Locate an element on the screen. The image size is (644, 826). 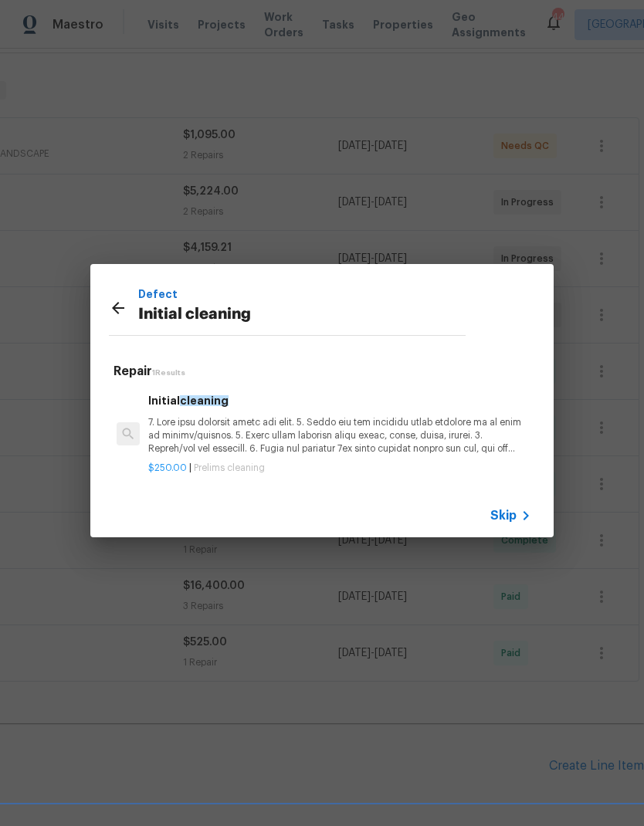
span: 1 Results is located at coordinates (168, 373).